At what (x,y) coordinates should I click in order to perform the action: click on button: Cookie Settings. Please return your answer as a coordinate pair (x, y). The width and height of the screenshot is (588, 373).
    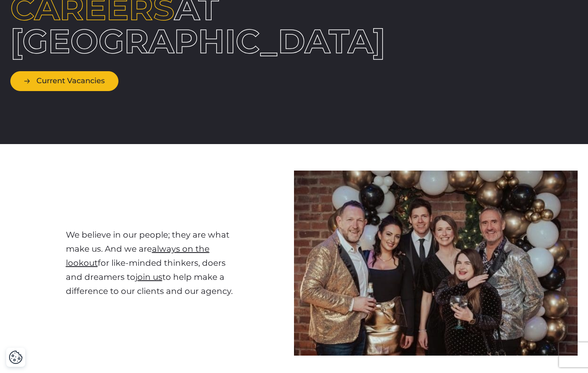
    Looking at the image, I should click on (16, 357).